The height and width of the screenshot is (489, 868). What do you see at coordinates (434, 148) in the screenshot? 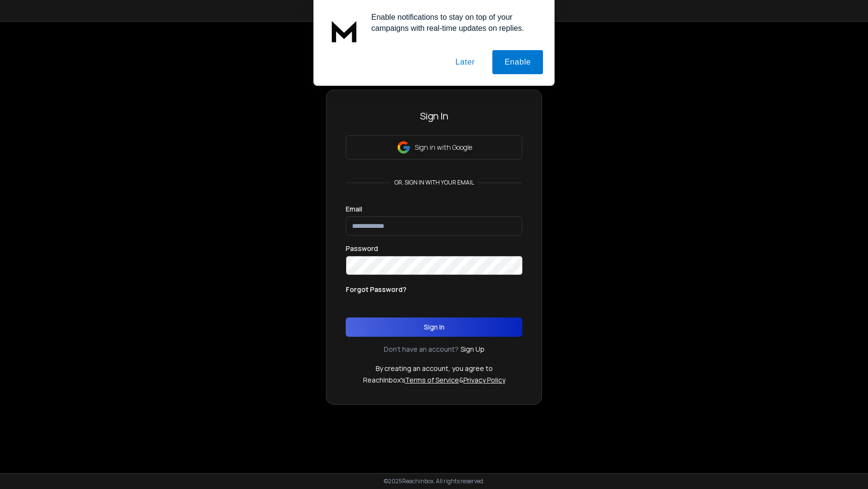
I see `button: Sign in with Google` at bounding box center [434, 148].